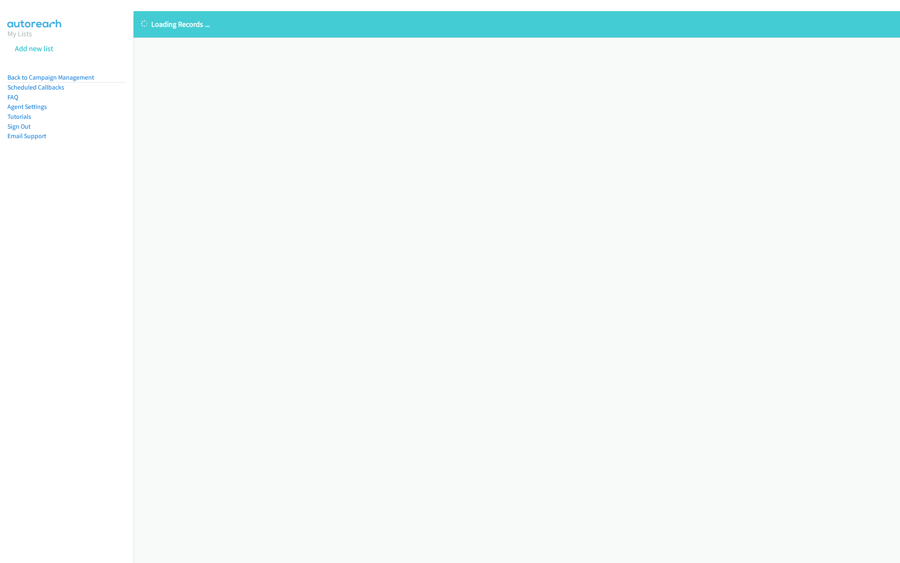 Image resolution: width=900 pixels, height=563 pixels. I want to click on a: Back to Campaign Management, so click(51, 77).